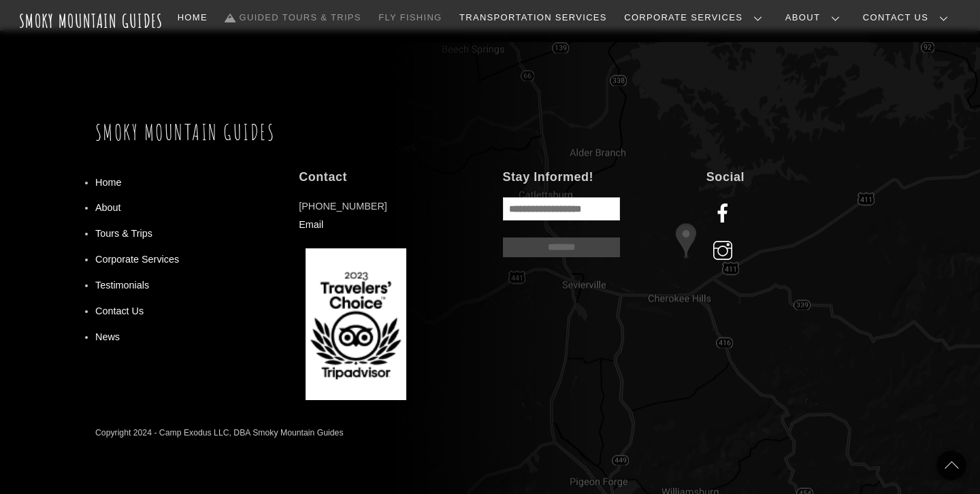 This screenshot has height=494, width=980. Describe the element at coordinates (533, 18) in the screenshot. I see `a: Transportation Services` at that location.